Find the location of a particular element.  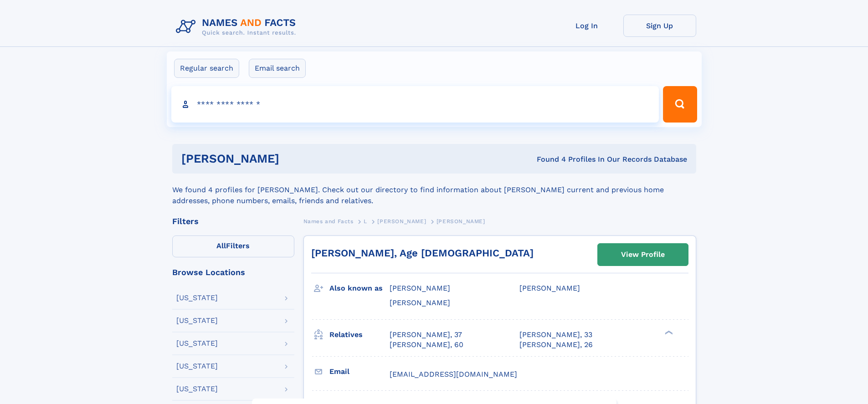

label: Filters is located at coordinates (233, 247).